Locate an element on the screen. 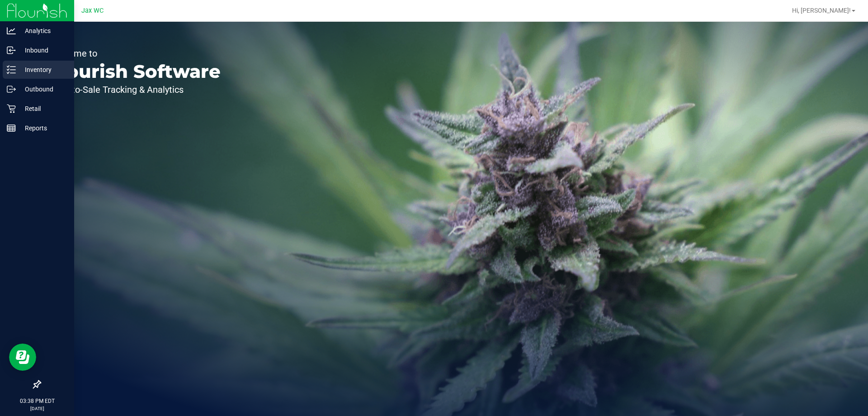 This screenshot has height=416, width=868. inline-svg: Analytics is located at coordinates (11, 31).